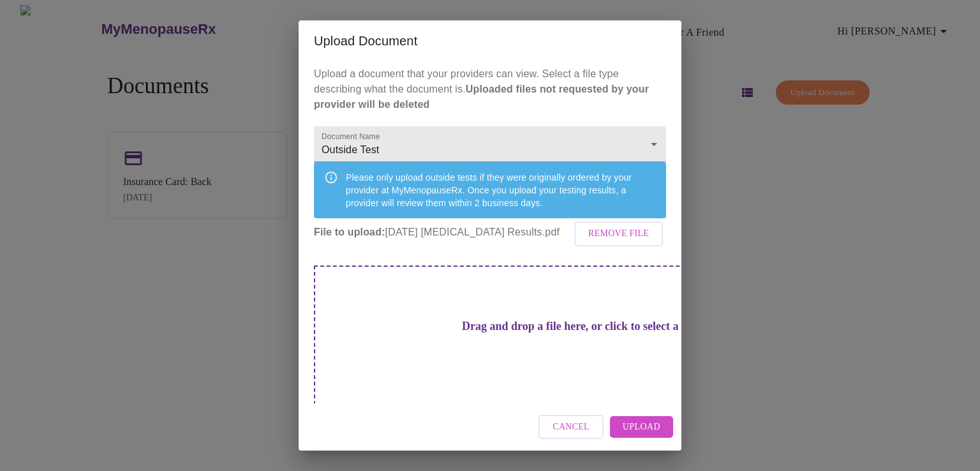 The height and width of the screenshot is (471, 980). I want to click on button: Cancel, so click(571, 427).